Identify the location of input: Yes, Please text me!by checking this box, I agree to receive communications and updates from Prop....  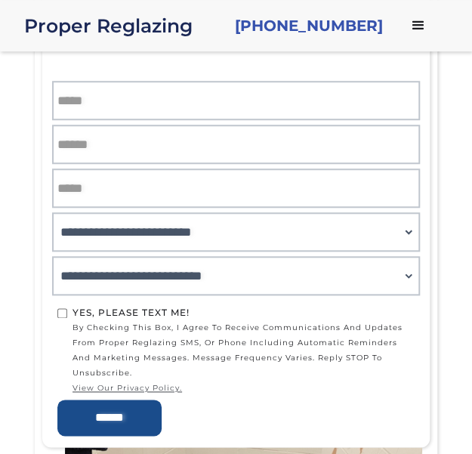
(62, 312).